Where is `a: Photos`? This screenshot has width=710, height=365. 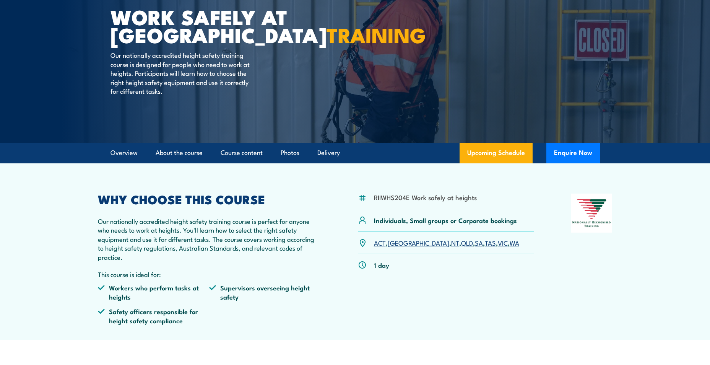
a: Photos is located at coordinates (290, 153).